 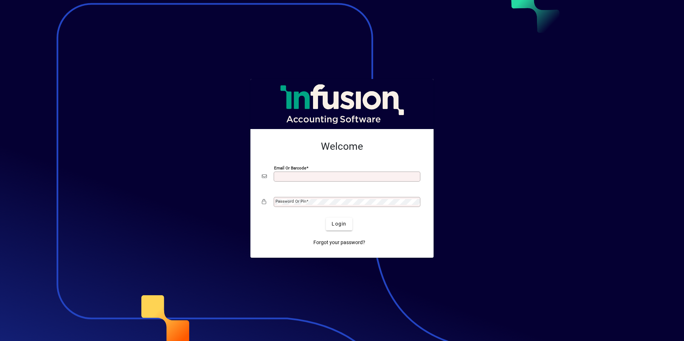 I want to click on span: Forgot your password?, so click(x=339, y=243).